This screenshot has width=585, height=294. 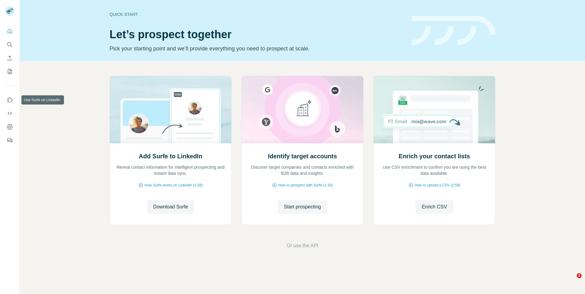 What do you see at coordinates (171, 156) in the screenshot?
I see `h2: Add Surfe to LinkedIn` at bounding box center [171, 156].